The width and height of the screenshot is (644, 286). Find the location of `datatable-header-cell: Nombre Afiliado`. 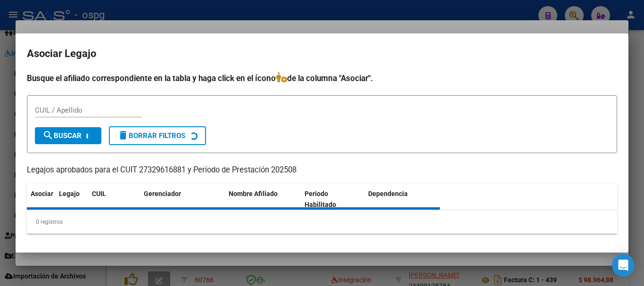

datatable-header-cell: Nombre Afiliado is located at coordinates (263, 200).